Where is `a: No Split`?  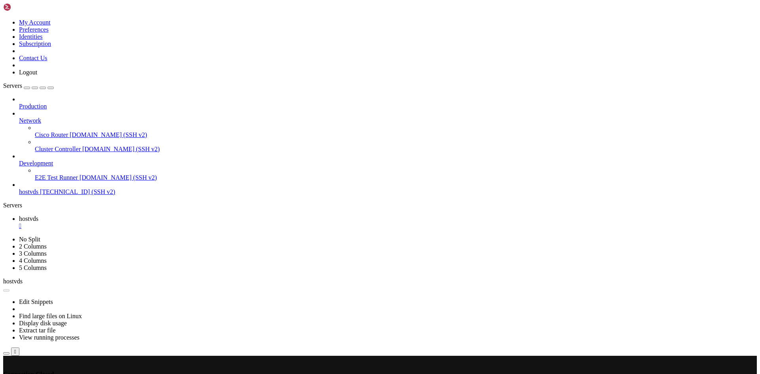
a: No Split is located at coordinates (30, 239).